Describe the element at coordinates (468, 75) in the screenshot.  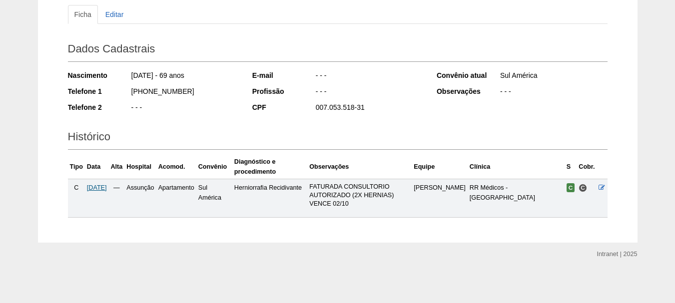
I see `div: Convênio atual` at that location.